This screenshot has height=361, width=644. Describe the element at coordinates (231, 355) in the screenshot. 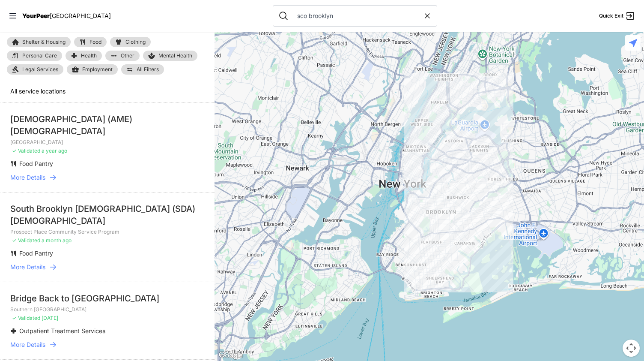

I see `a: Open this area in Google Maps (opens a new window)` at that location.